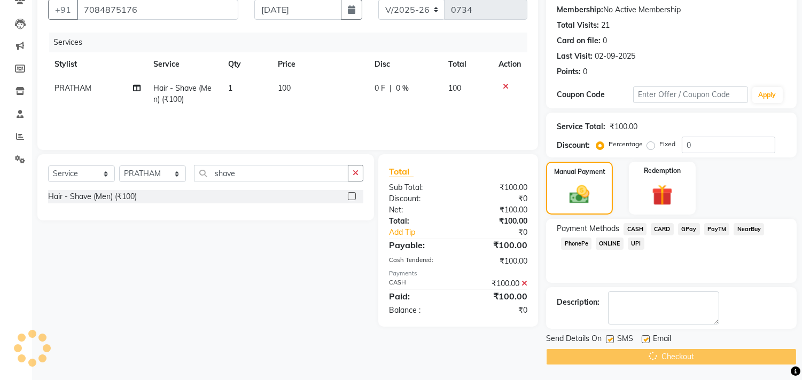 Image resolution: width=802 pixels, height=380 pixels. Describe the element at coordinates (662, 340) in the screenshot. I see `span: Email` at that location.